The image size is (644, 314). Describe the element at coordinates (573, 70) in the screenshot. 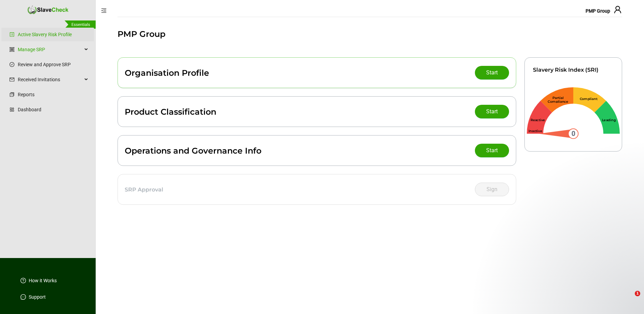

I see `div: Slavery Risk Index (SRI)` at that location.